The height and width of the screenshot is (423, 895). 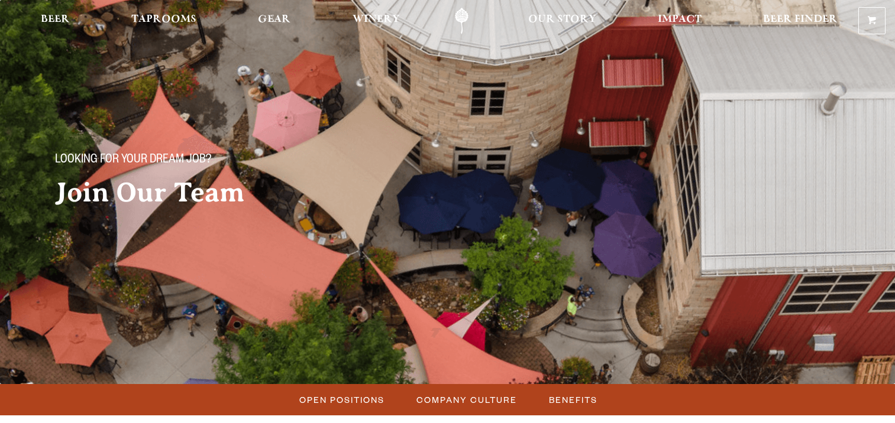 What do you see at coordinates (376, 20) in the screenshot?
I see `span: Winery` at bounding box center [376, 20].